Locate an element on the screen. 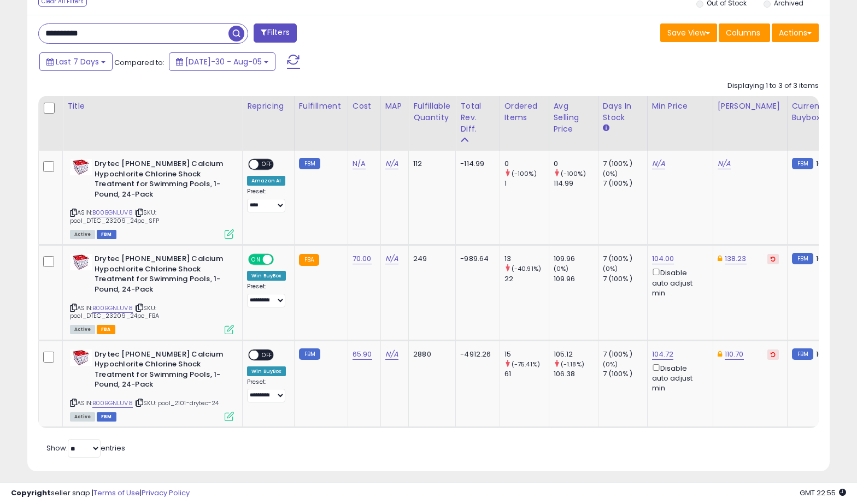  span: Columns is located at coordinates (743, 33).